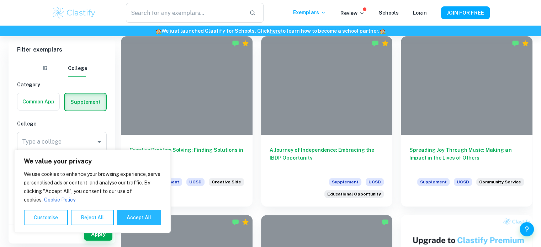 The width and height of the screenshot is (541, 247). Describe the element at coordinates (38, 102) in the screenshot. I see `button: Common App` at that location.